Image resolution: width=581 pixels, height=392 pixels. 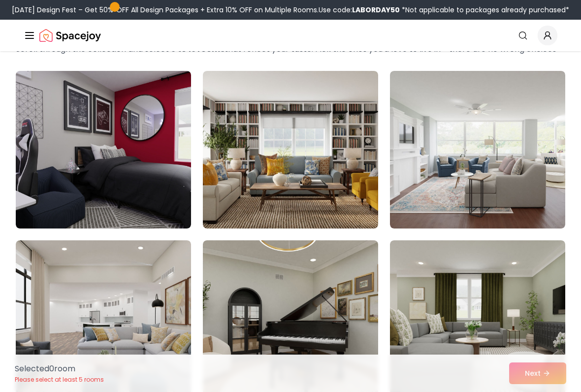 What do you see at coordinates (291, 150) in the screenshot?
I see `img: Room room-2` at bounding box center [291, 150].